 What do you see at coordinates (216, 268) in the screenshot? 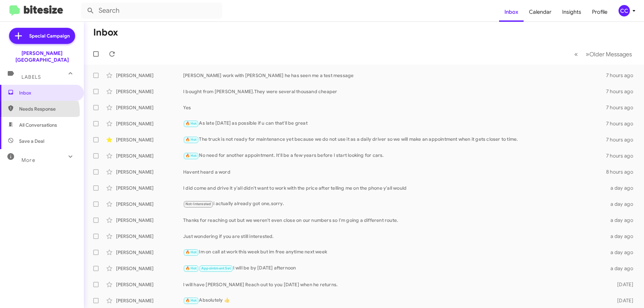
I see `span: Appointment Set` at bounding box center [216, 268].